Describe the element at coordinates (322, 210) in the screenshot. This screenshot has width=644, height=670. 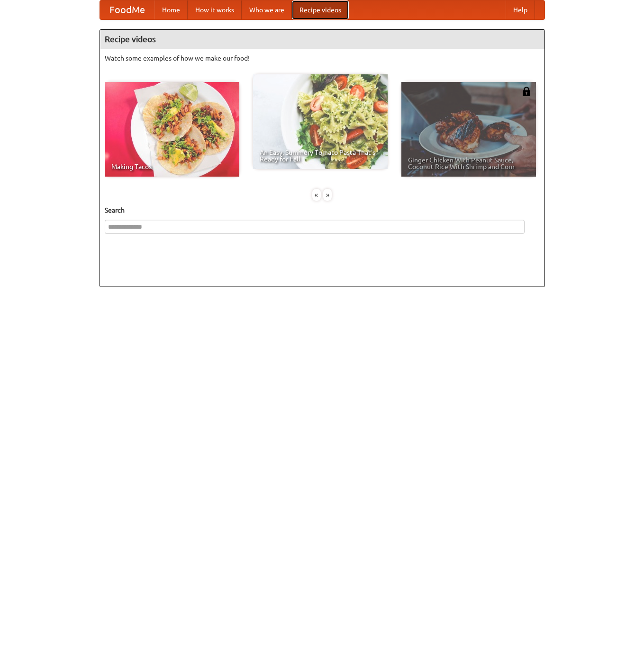
I see `h5: Search` at that location.